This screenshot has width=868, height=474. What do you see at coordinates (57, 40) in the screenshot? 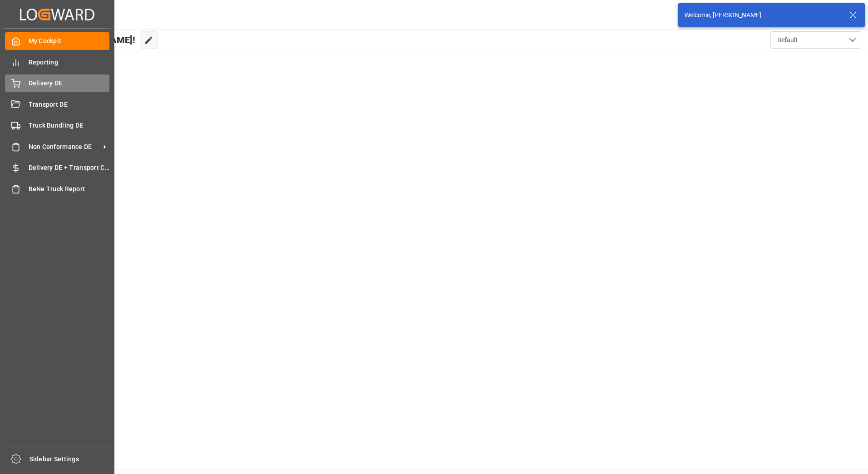
I see `a: My Cockpit` at bounding box center [57, 40].